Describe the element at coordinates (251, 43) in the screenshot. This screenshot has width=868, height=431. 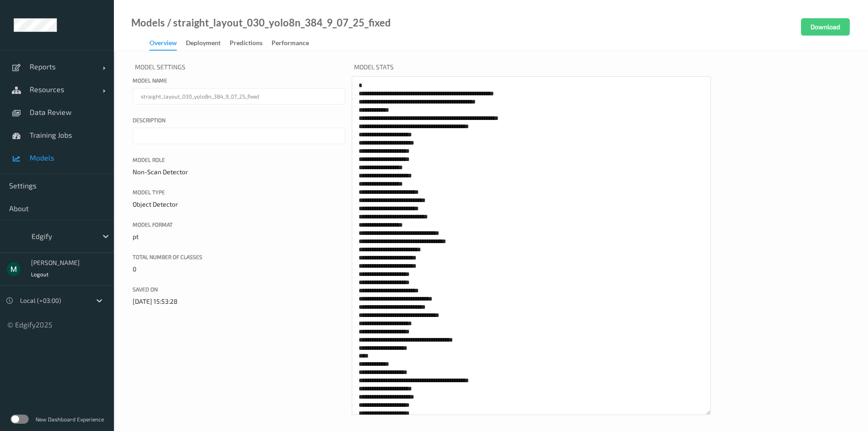
I see `a: Predictions` at that location.